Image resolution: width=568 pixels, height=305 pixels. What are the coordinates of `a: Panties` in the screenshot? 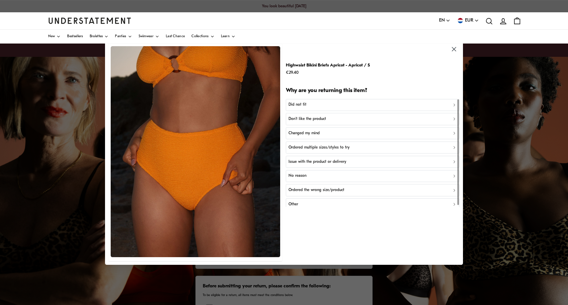 It's located at (123, 37).